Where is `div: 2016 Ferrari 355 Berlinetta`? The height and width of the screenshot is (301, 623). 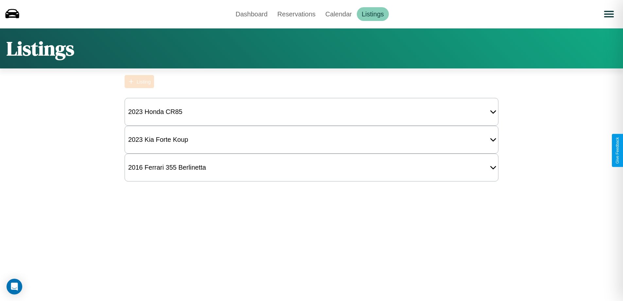 div: 2016 Ferrari 355 Berlinetta is located at coordinates (167, 167).